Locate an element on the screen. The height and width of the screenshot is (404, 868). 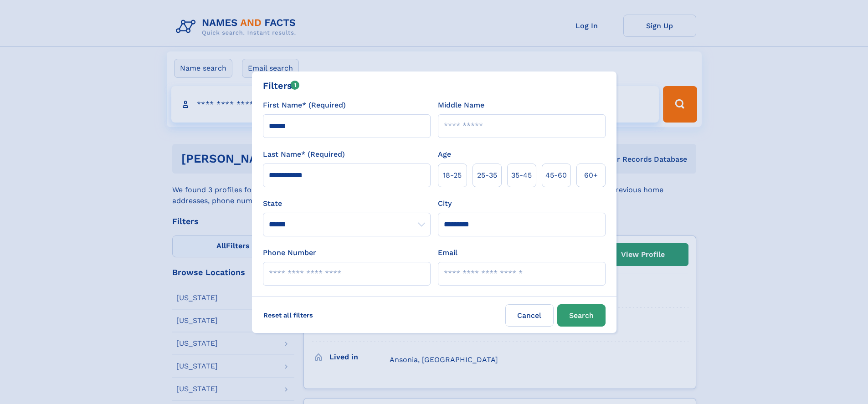
label: State is located at coordinates (346, 204).